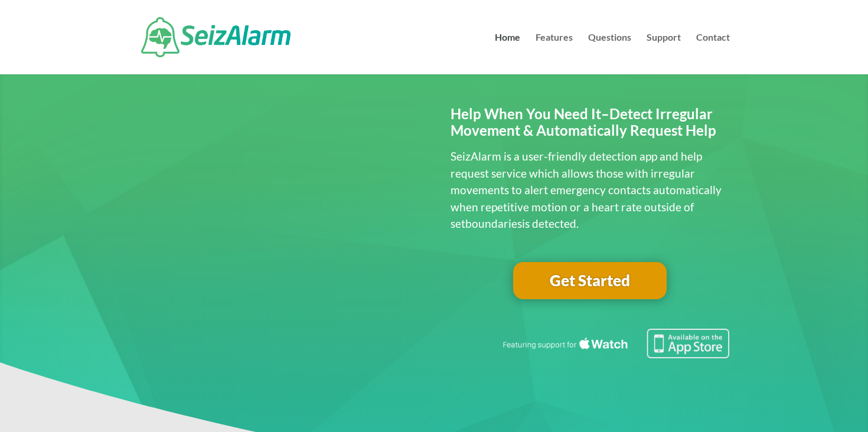  Describe the element at coordinates (554, 54) in the screenshot. I see `a: Features` at that location.